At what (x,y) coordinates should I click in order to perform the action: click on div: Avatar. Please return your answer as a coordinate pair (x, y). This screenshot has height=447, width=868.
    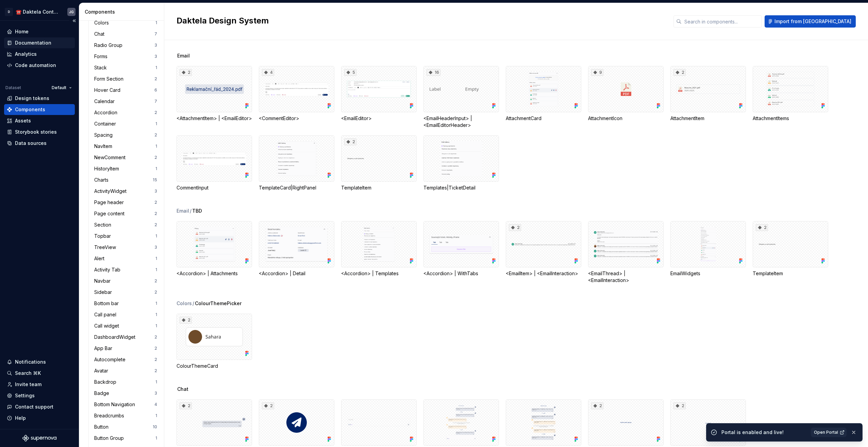
    Looking at the image, I should click on (102, 371).